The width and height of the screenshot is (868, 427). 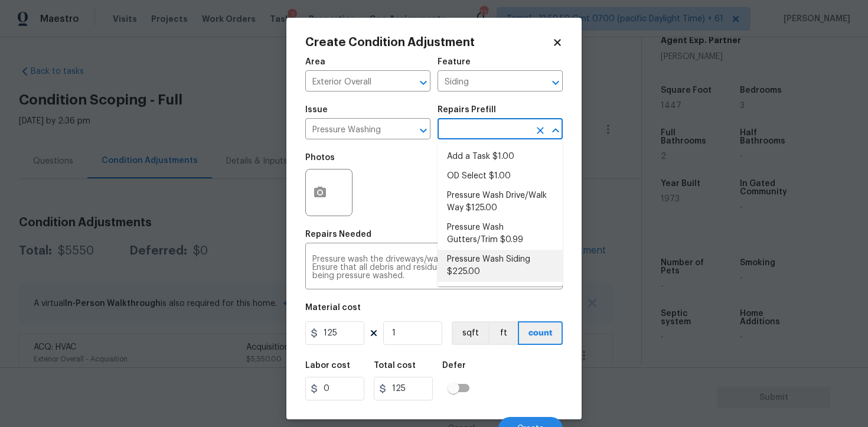 What do you see at coordinates (429, 42) in the screenshot?
I see `h2: Create Condition Adjustment` at bounding box center [429, 42].